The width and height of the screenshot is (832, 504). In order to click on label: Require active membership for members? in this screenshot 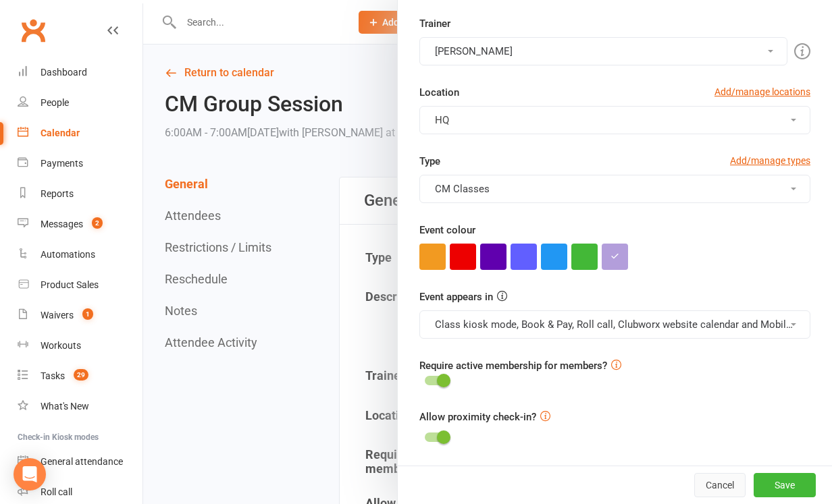, I will do `click(513, 366)`.